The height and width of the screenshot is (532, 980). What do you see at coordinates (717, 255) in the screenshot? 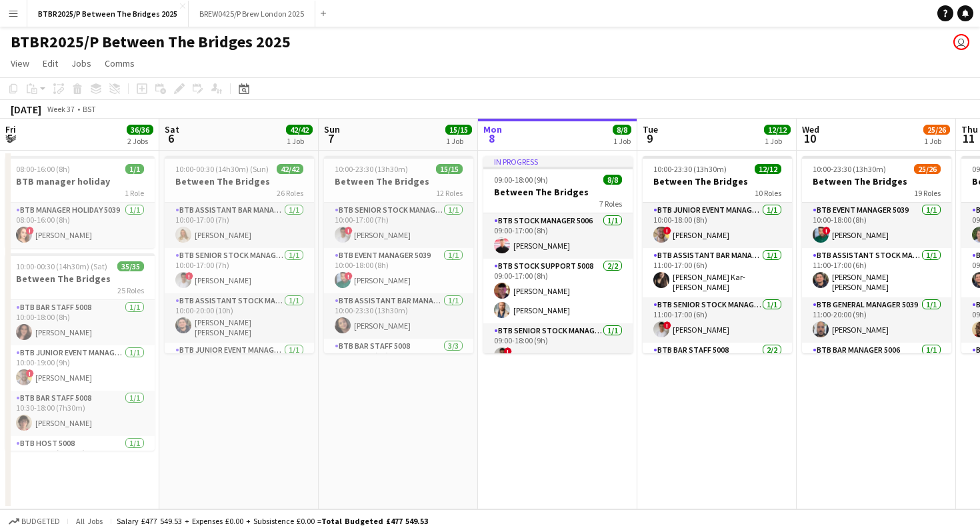
I see `app-job-card: 10:00-23:30 (13h30m)12/12Between The Bridges10 RolesBTB Junior Event Manager 50391/110:00-18:00 (...` at bounding box center [717, 255].